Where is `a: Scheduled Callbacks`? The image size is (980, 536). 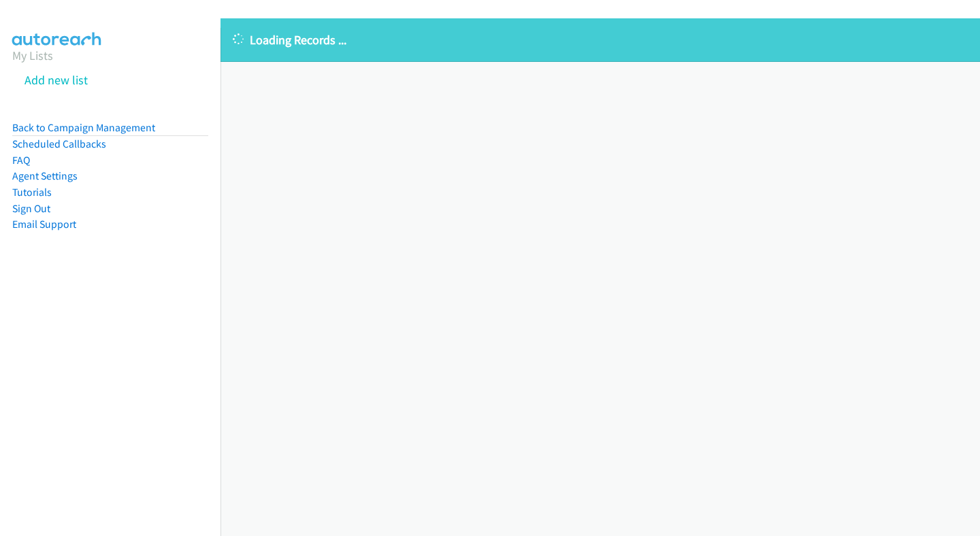
a: Scheduled Callbacks is located at coordinates (59, 144).